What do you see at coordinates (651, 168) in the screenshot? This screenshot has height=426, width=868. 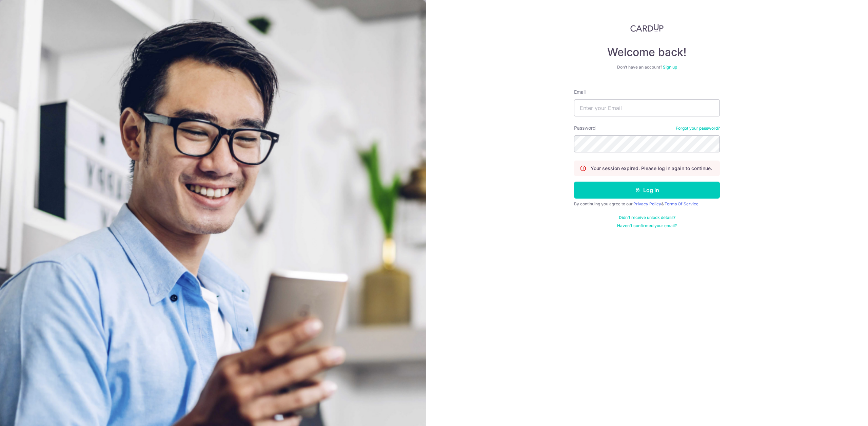 I see `p: Your session expired. Please log in again to continue.` at bounding box center [651, 168].